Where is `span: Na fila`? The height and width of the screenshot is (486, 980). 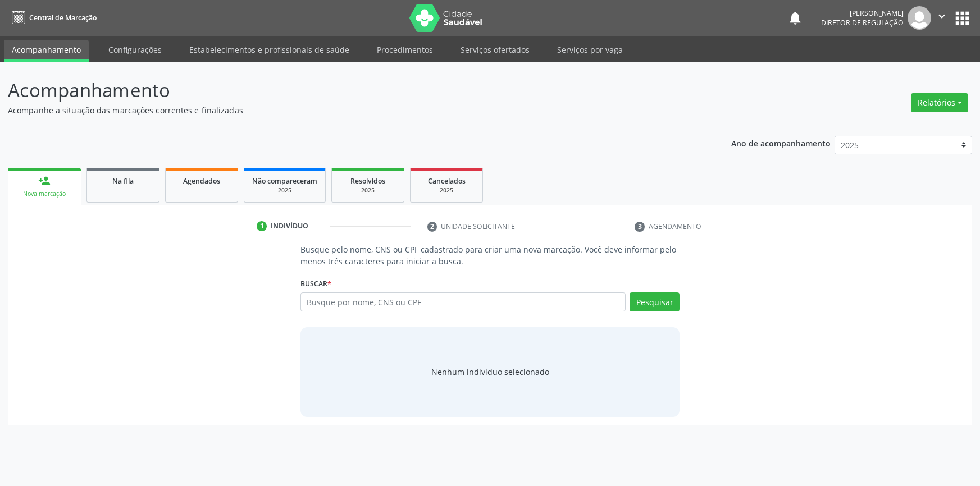
span: Na fila is located at coordinates (123, 181).